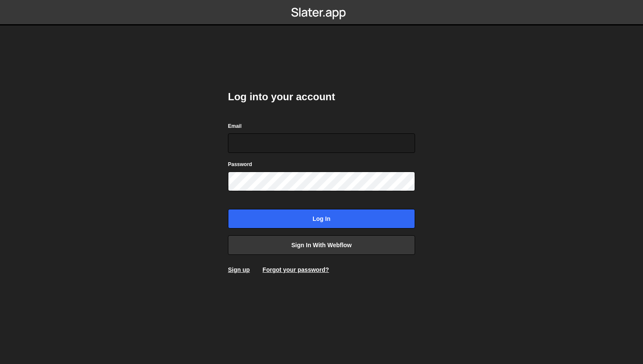  I want to click on input: Log in, so click(322, 219).